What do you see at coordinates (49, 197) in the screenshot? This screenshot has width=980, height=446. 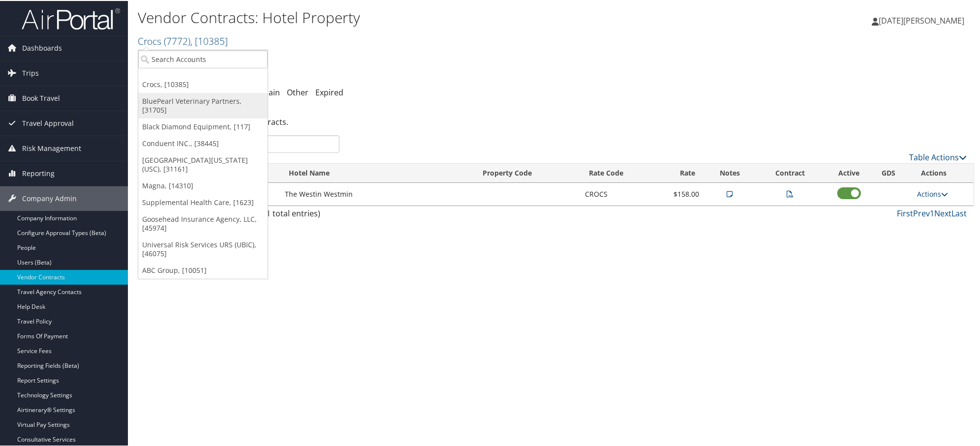 I see `span: Company Admin` at bounding box center [49, 197].